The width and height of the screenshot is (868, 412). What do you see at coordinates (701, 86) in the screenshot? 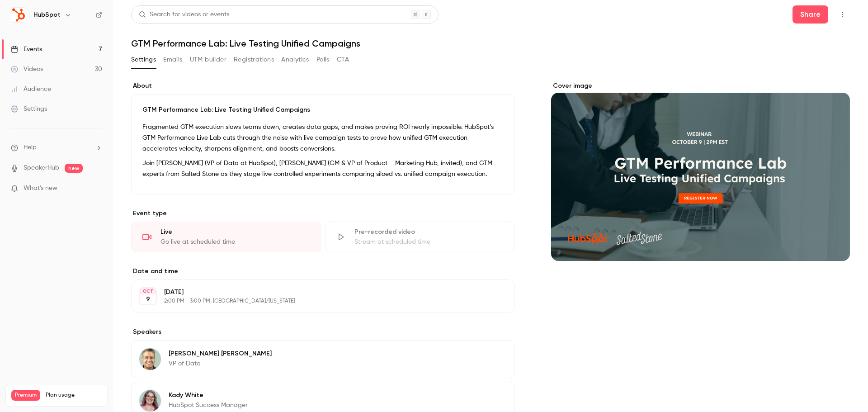
I see `label: Cover image` at bounding box center [701, 86].